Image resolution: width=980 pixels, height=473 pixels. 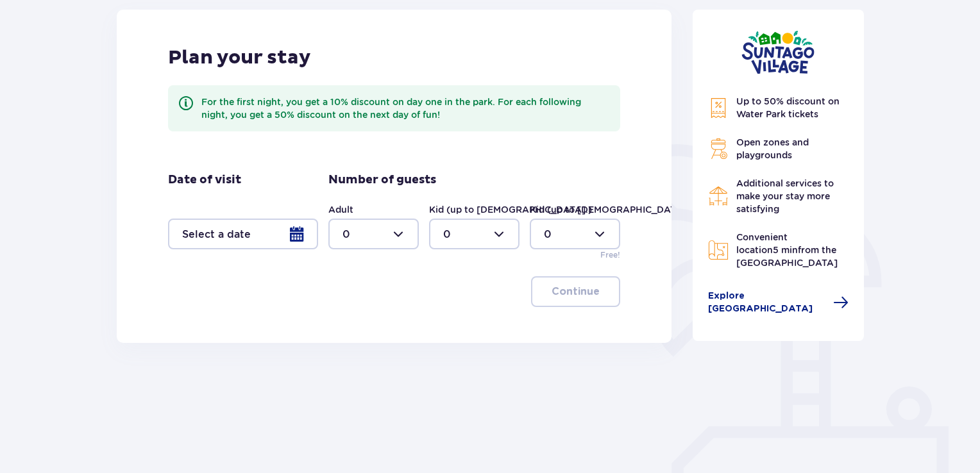 What do you see at coordinates (785, 250) in the screenshot?
I see `span: 5 min` at bounding box center [785, 250].